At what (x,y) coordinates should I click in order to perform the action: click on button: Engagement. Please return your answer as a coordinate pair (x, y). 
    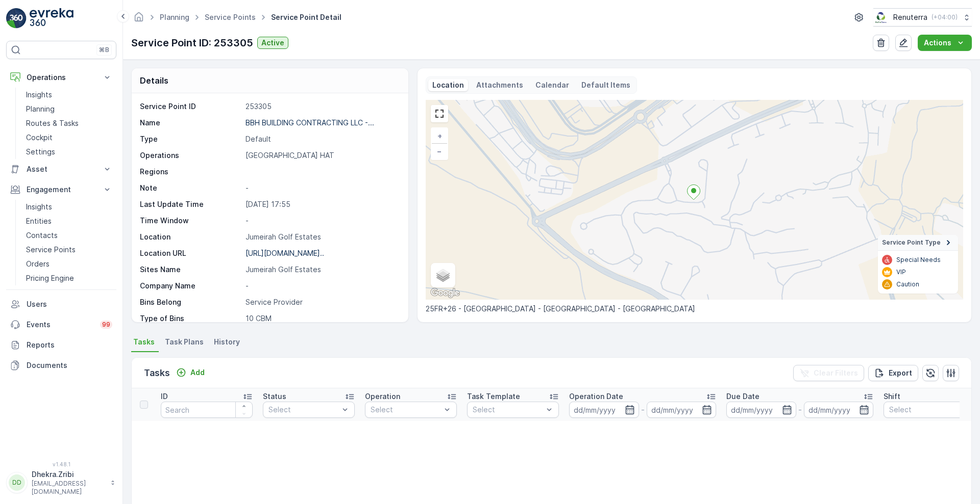
    Looking at the image, I should click on (61, 189).